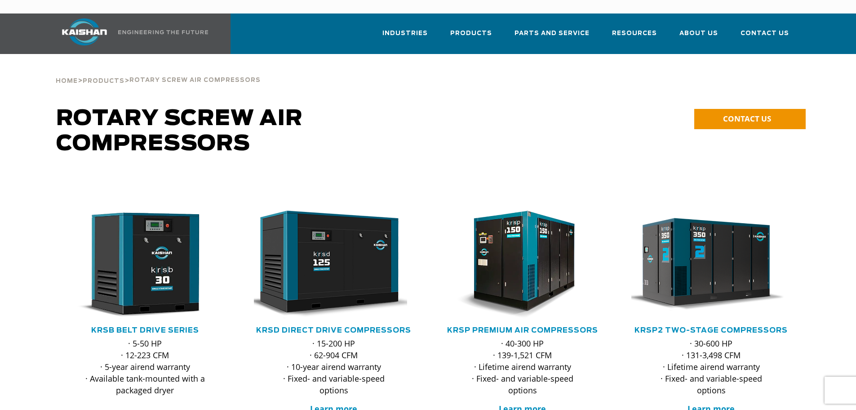 This screenshot has width=856, height=410. What do you see at coordinates (334, 330) in the screenshot?
I see `a: KRSD Direct Drive Compressors` at bounding box center [334, 330].